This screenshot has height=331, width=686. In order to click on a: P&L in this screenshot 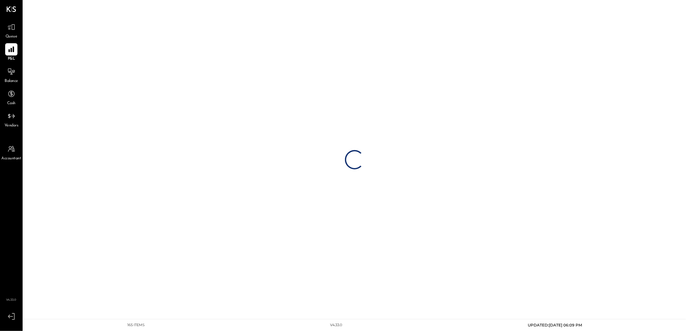, I will do `click(11, 53)`.